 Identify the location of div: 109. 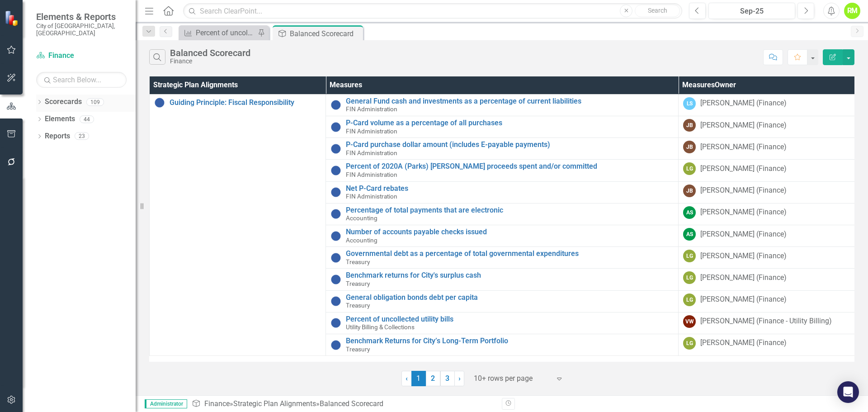
(95, 102).